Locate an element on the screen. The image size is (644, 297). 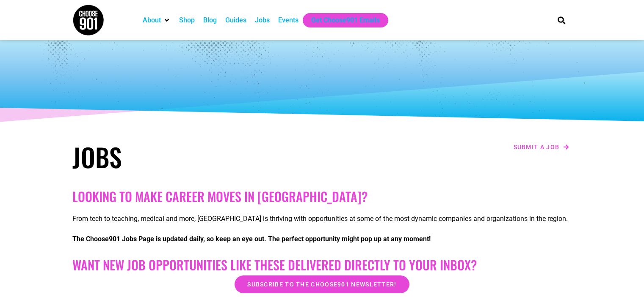
h2: Want New Job Opportunities like these Delivered Directly to your Inbox? is located at coordinates (322, 265).